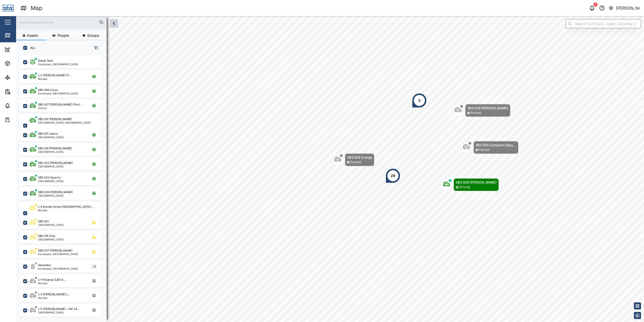 The width and height of the screenshot is (644, 322). What do you see at coordinates (63, 186) in the screenshot?
I see `div: grid` at bounding box center [63, 186].